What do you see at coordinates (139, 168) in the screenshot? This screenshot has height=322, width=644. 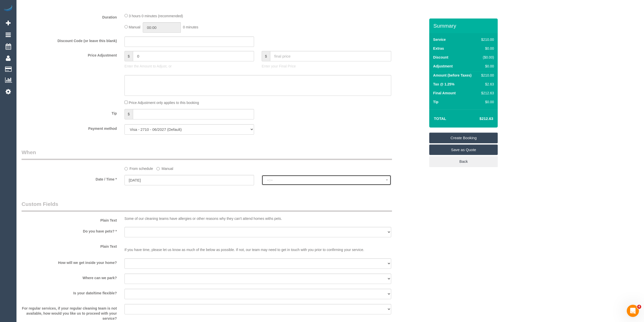 I see `label: From schedule` at bounding box center [139, 168].